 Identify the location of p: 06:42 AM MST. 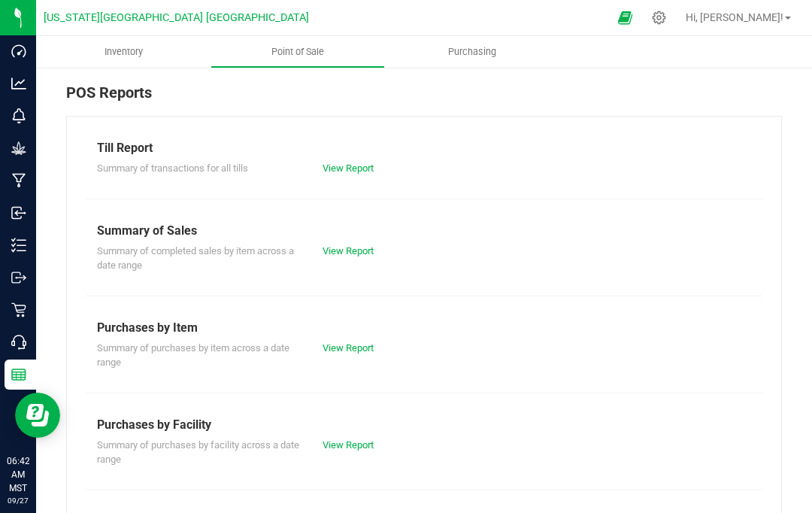
(18, 474).